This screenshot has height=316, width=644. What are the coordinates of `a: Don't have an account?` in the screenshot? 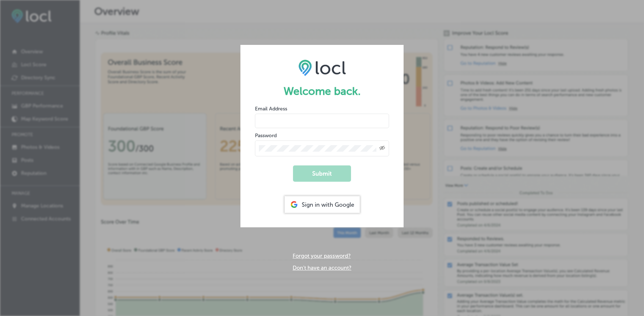 It's located at (322, 268).